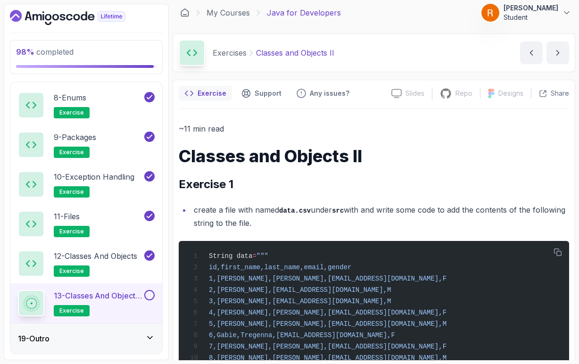  Describe the element at coordinates (323, 93) in the screenshot. I see `button: Feedback button` at that location.